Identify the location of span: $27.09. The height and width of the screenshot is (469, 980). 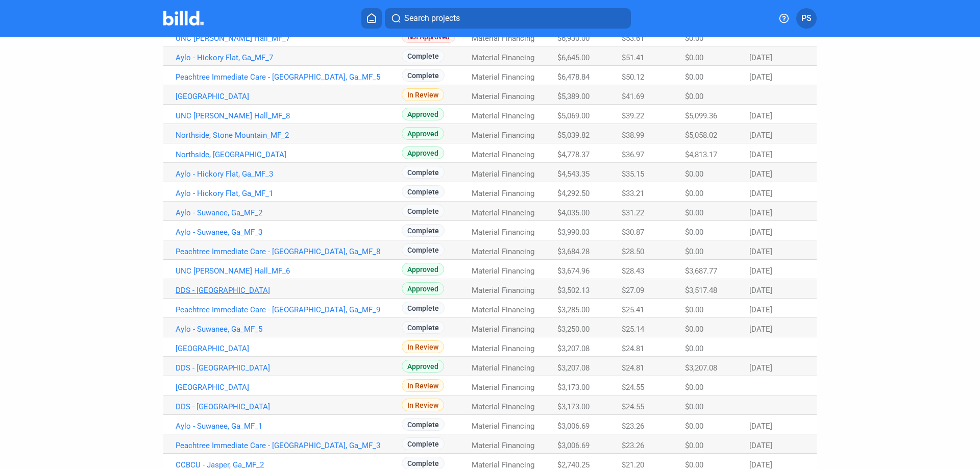
(633, 290).